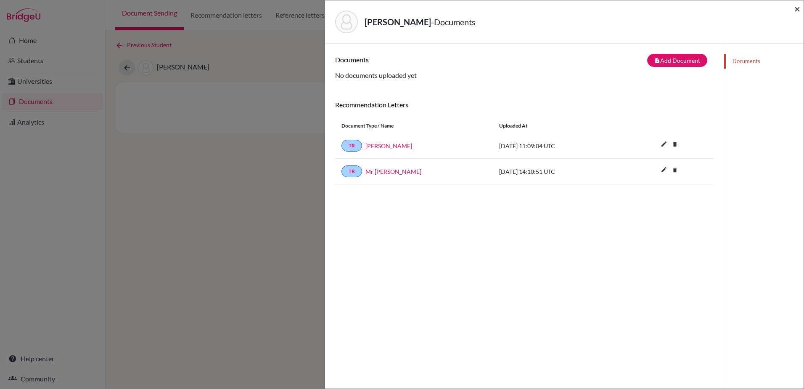 The image size is (804, 389). I want to click on i: note_add, so click(657, 61).